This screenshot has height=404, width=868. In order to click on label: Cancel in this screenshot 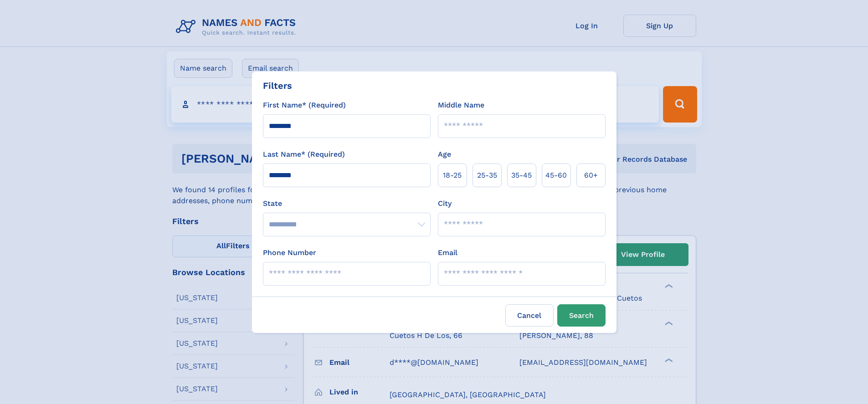, I will do `click(530, 315)`.